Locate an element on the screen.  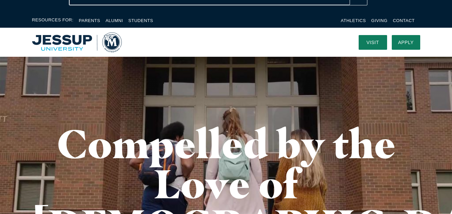
a: Students is located at coordinates (141, 20).